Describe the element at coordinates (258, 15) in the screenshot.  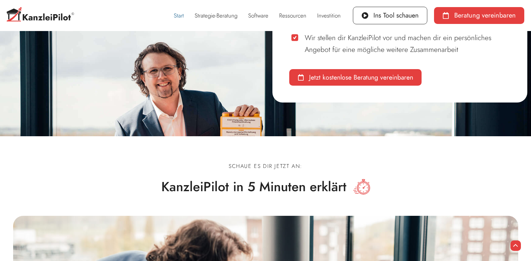
I see `a: Software` at that location.